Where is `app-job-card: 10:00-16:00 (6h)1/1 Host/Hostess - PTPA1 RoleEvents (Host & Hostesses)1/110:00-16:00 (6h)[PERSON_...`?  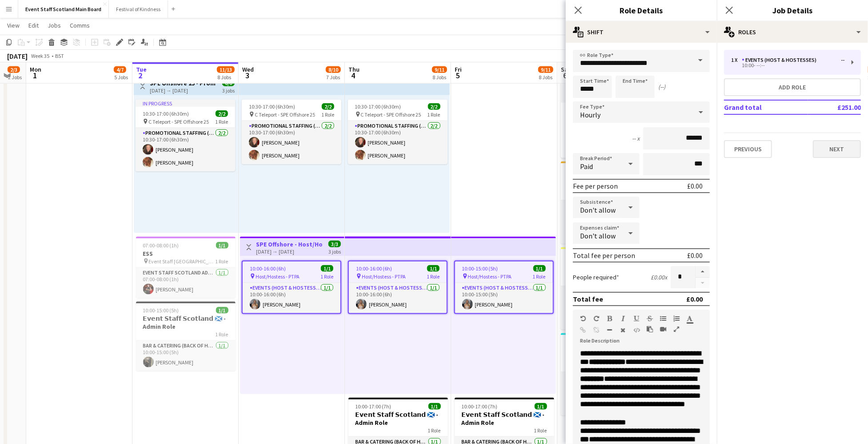
app-job-card: 10:00-16:00 (6h)1/1 Host/Hostess - PTPA1 RoleEvents (Host & Hostesses)1/110:00-16:00 (6h)[PERSON_... is located at coordinates (398, 287).